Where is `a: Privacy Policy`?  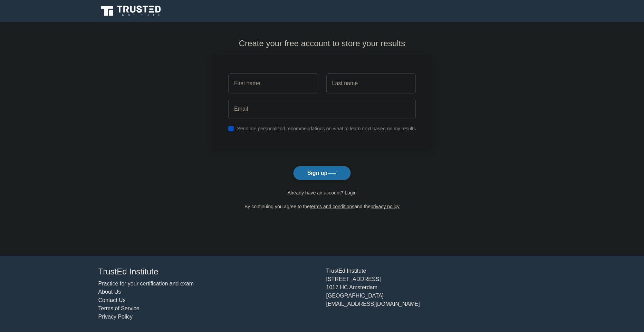
a: Privacy Policy is located at coordinates (116, 317).